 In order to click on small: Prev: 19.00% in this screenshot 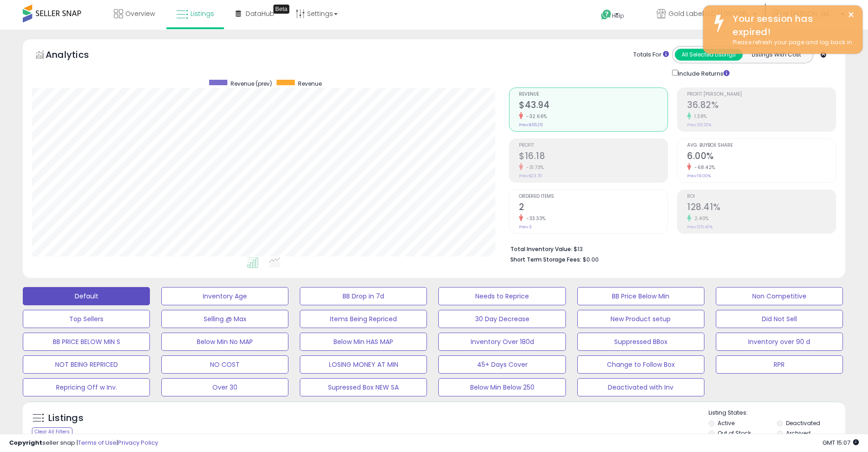, I will do `click(699, 176)`.